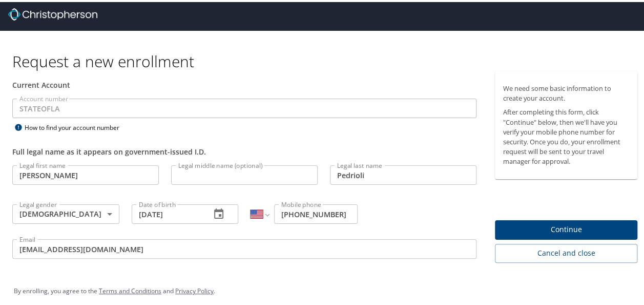 The width and height of the screenshot is (644, 305). What do you see at coordinates (566, 227) in the screenshot?
I see `span: Continue` at bounding box center [566, 227].